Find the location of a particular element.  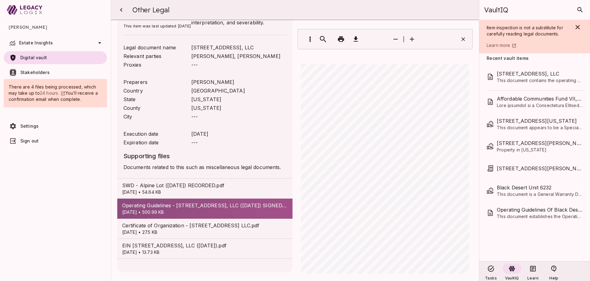

span: 22 is located at coordinates (402, 72).